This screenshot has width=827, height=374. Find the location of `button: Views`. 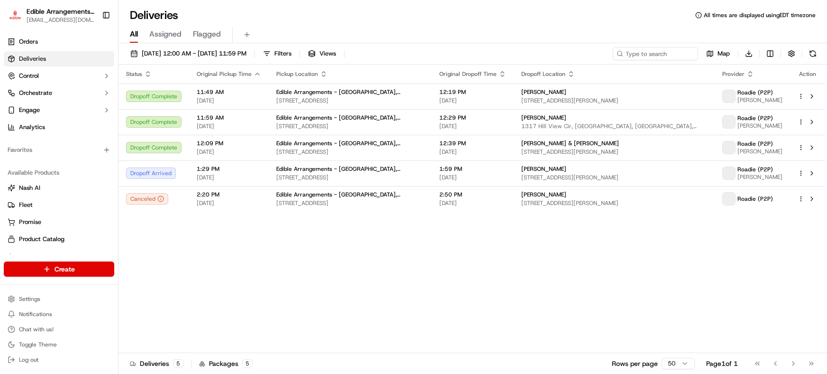

button: Views is located at coordinates (322, 54).